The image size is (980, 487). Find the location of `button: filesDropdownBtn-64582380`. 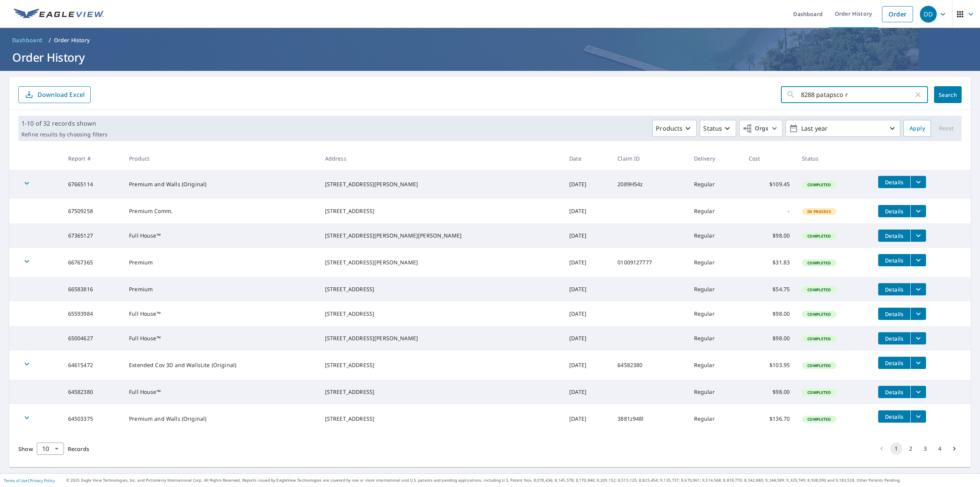

button: filesDropdownBtn-64582380 is located at coordinates (918, 392).